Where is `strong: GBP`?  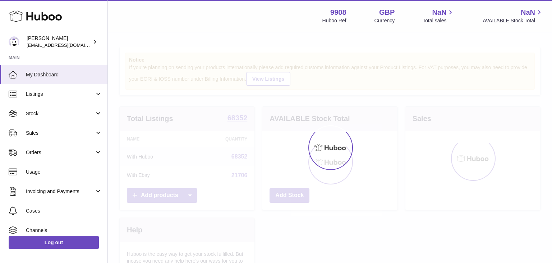 strong: GBP is located at coordinates (387, 12).